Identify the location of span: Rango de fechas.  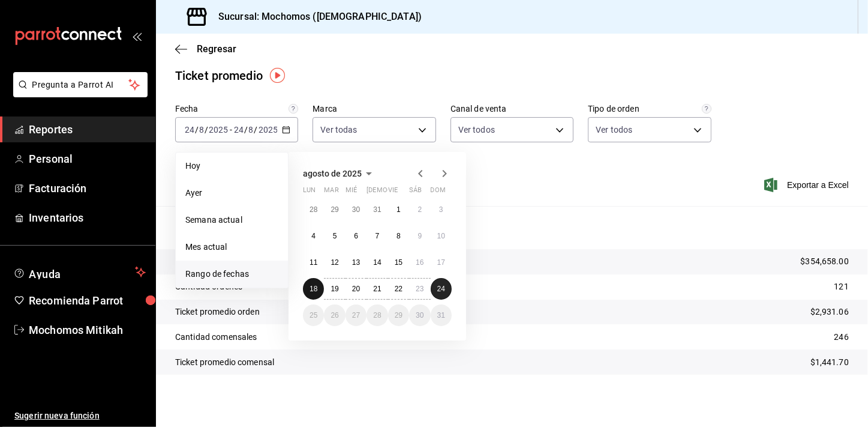
(232, 273).